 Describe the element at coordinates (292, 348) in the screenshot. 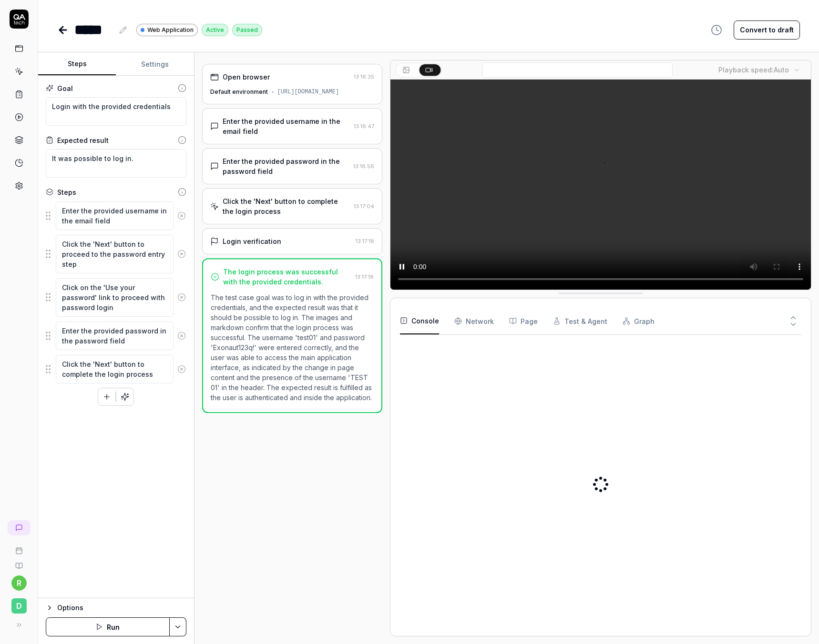

I see `p: The test case goal was to log in with the provided credentials, and the expected result was that ...` at that location.